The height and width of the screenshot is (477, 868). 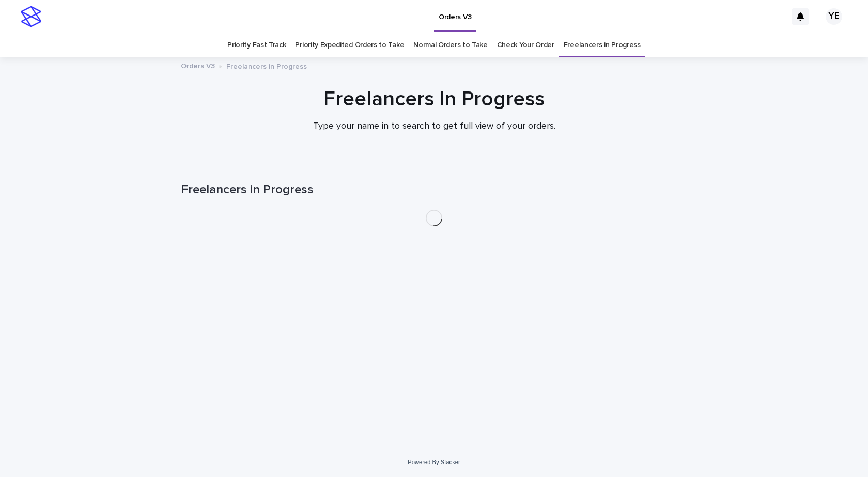 What do you see at coordinates (198, 65) in the screenshot?
I see `a: Orders V3` at bounding box center [198, 65].